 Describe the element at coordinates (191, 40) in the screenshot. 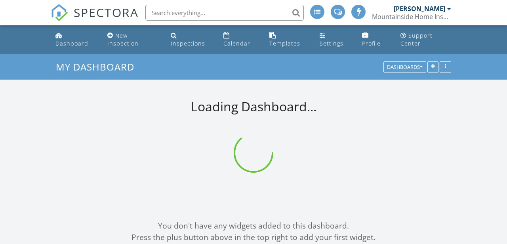

I see `a: Inspections` at that location.